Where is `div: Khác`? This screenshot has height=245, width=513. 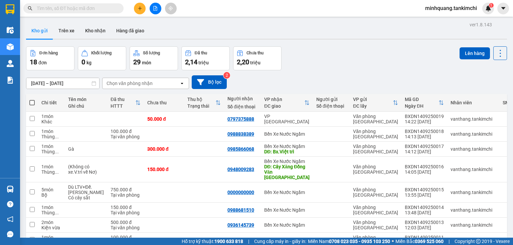
div: Khác is located at coordinates (51, 122).